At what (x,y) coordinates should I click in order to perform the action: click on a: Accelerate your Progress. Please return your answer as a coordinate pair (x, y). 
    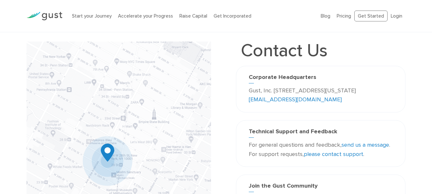
    Looking at the image, I should click on (146, 16).